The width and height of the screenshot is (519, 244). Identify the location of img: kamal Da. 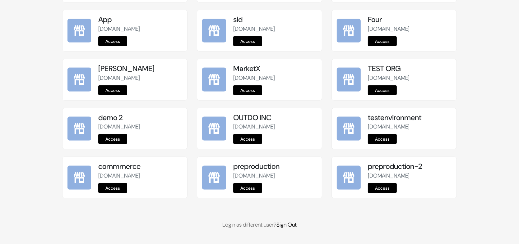
(79, 80).